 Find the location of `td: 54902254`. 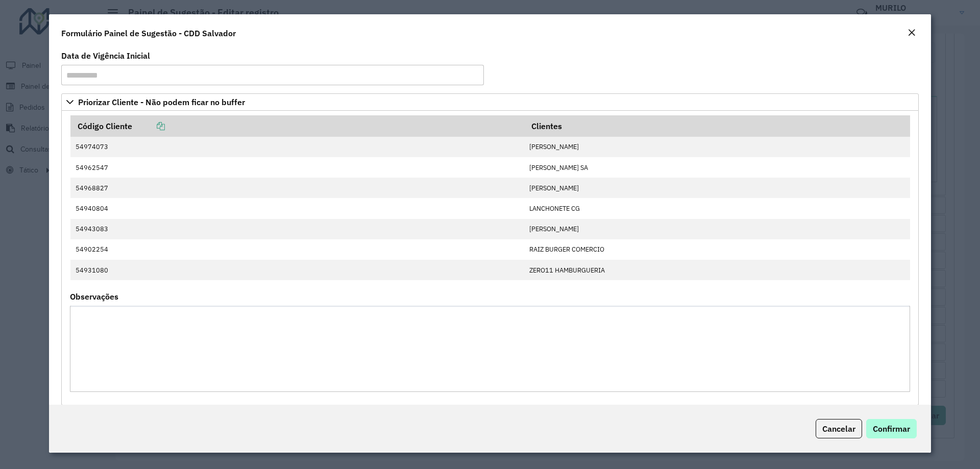

td: 54902254 is located at coordinates (297, 250).